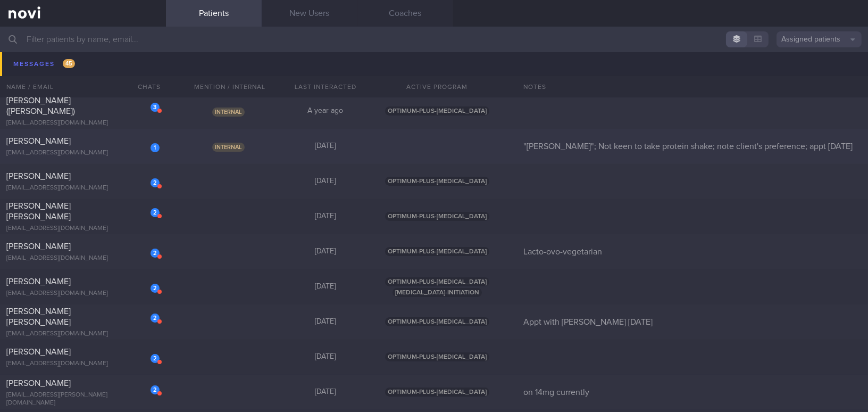 This screenshot has width=868, height=412. I want to click on div: 1, so click(155, 147).